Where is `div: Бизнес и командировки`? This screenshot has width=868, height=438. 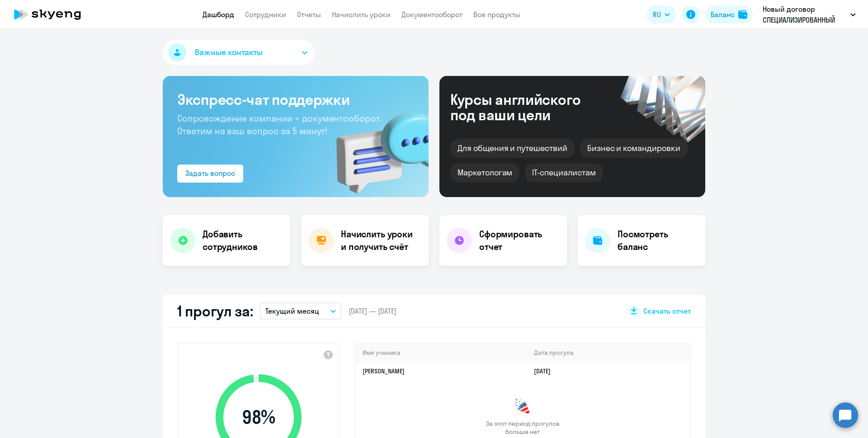
div: Бизнес и командировки is located at coordinates (634, 148).